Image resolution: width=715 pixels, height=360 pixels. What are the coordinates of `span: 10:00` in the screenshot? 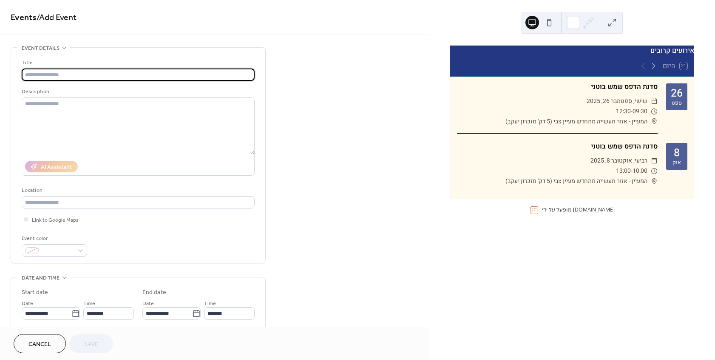 It's located at (640, 171).